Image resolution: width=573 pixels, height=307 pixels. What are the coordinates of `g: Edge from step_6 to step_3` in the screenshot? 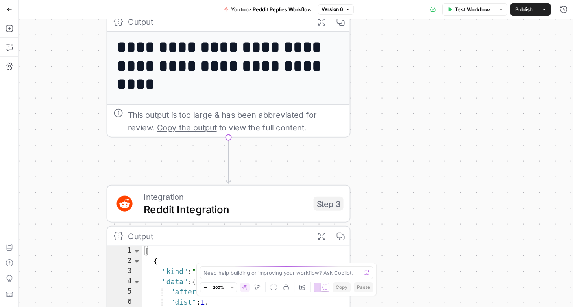 It's located at (229, 160).